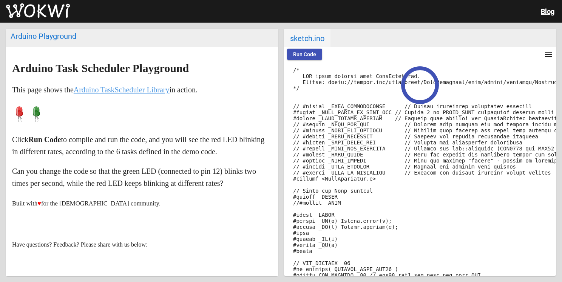  Describe the element at coordinates (304, 54) in the screenshot. I see `button: Run Code` at that location.